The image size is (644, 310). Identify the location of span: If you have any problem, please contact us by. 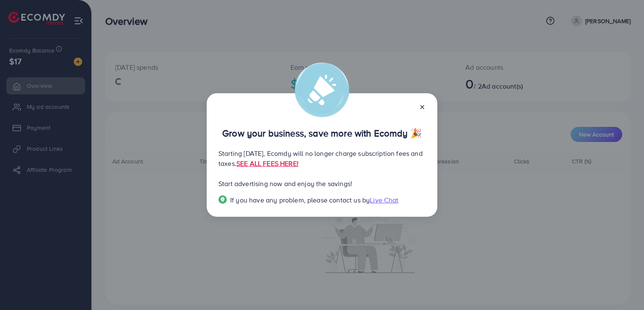
(300, 200).